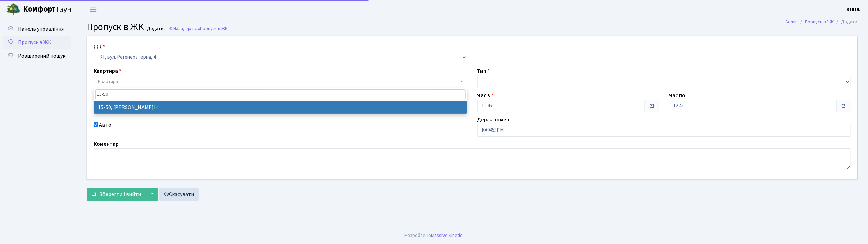 This screenshot has width=868, height=244. What do you see at coordinates (156, 29) in the screenshot?
I see `small: Додати .` at bounding box center [156, 29].